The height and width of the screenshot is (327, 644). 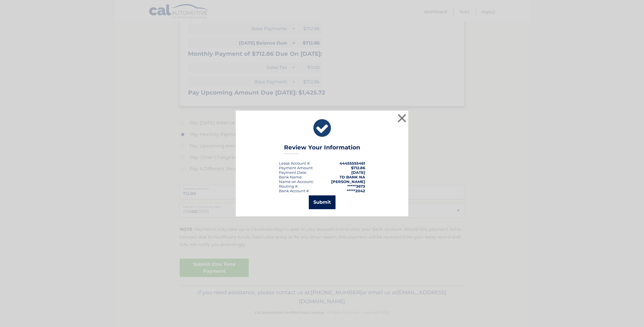 I want to click on div: Payment Amount:, so click(x=296, y=168).